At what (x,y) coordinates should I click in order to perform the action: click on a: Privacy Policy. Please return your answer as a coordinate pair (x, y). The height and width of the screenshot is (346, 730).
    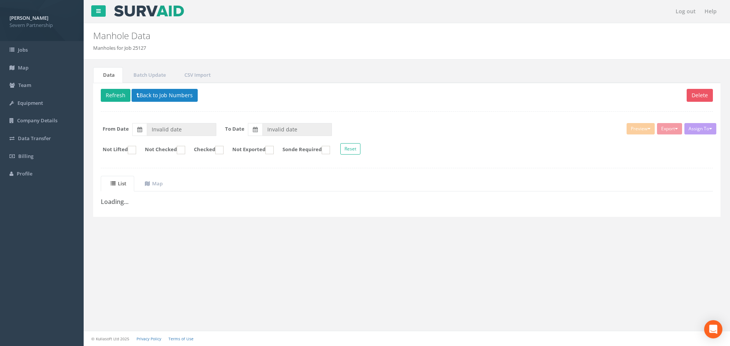
    Looking at the image, I should click on (149, 339).